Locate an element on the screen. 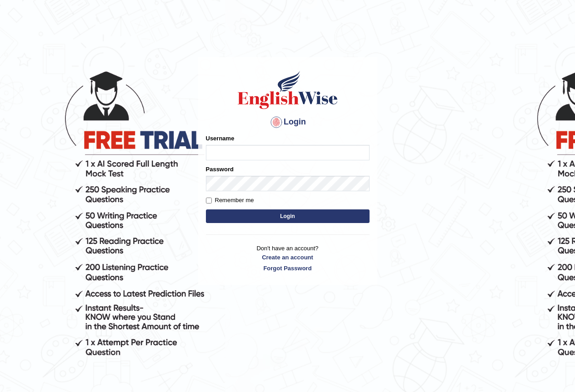  a: Create an account is located at coordinates (288, 257).